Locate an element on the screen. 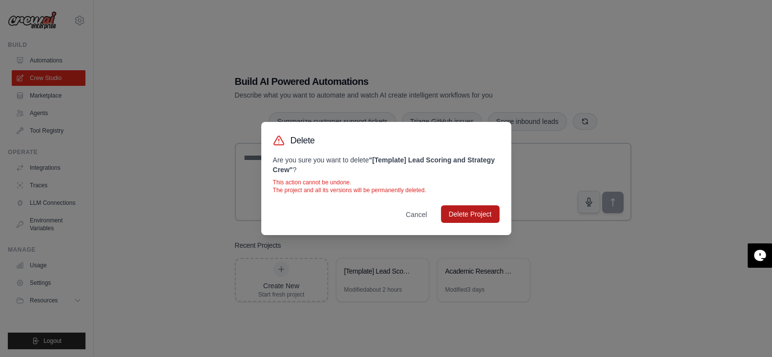 This screenshot has width=772, height=357. strong: " [Template] Lead Scoring and Strategy Crew " is located at coordinates (384, 165).